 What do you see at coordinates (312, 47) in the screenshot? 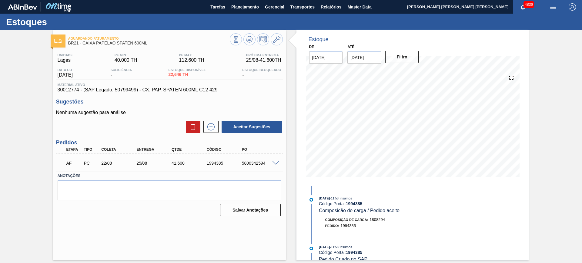
I see `label: De` at bounding box center [312, 47].